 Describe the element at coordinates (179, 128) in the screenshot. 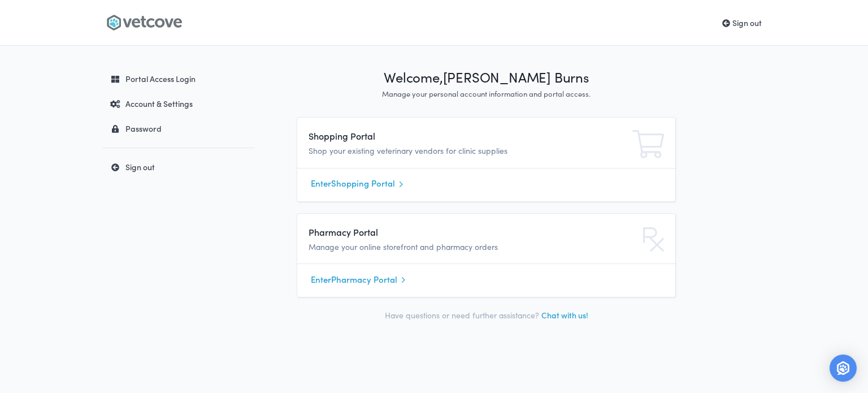

I see `a: Password` at that location.